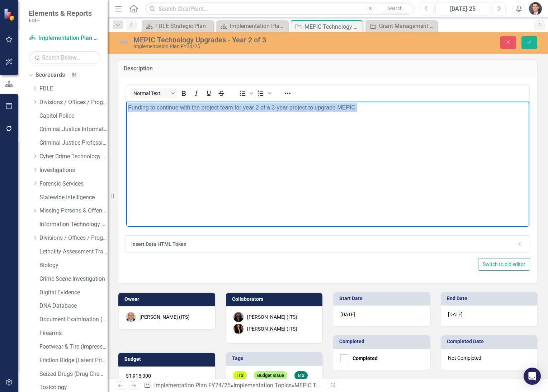  Describe the element at coordinates (50, 75) in the screenshot. I see `a: Scorecards` at that location.